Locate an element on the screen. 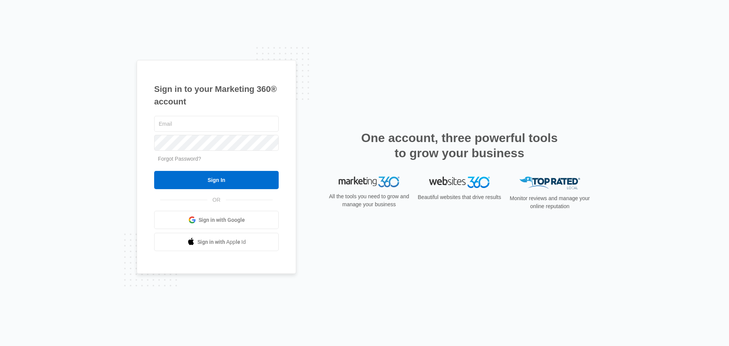  a: Sign in with Apple Id is located at coordinates (216, 242).